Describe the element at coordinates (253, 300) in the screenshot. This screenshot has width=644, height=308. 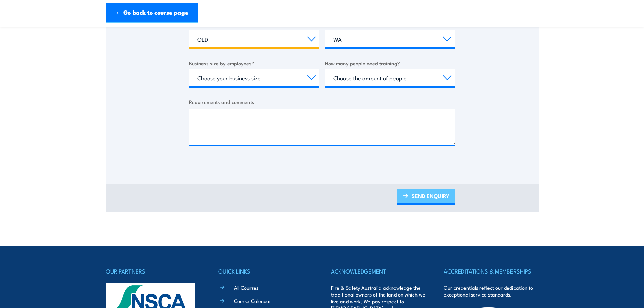
I see `a: Course Calendar` at that location.